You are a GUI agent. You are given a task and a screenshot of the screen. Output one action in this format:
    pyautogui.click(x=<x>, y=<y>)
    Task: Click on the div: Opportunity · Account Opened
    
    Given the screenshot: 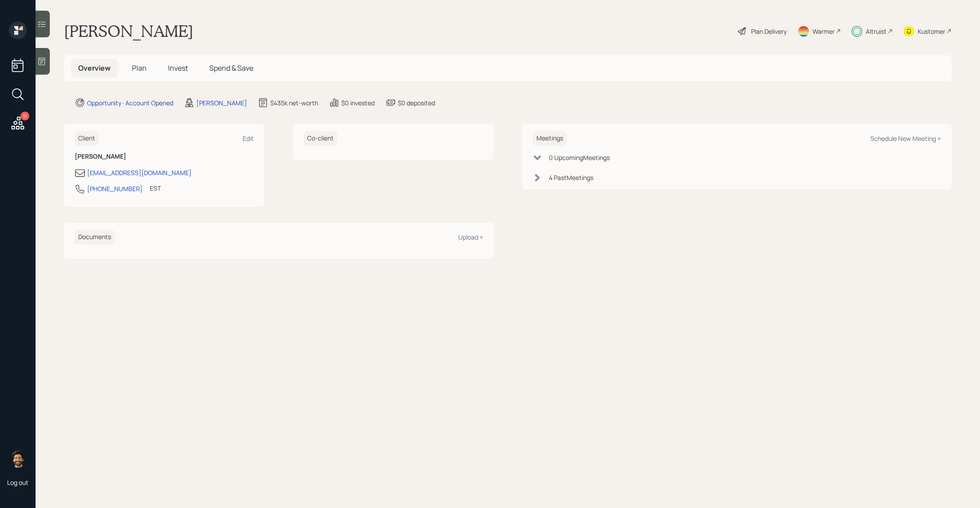 What is the action you would take?
    pyautogui.click(x=130, y=102)
    